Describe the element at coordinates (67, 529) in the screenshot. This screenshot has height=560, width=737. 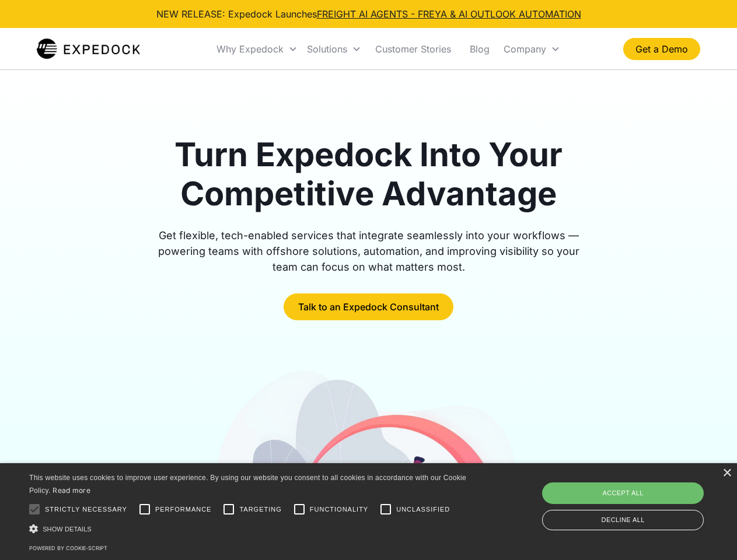
I see `span: Show details` at that location.